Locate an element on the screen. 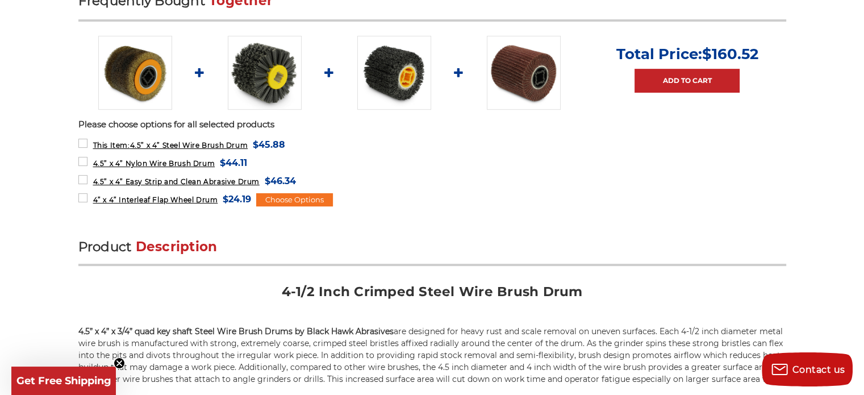 Image resolution: width=864 pixels, height=395 pixels. strong: This Item: is located at coordinates (111, 145).